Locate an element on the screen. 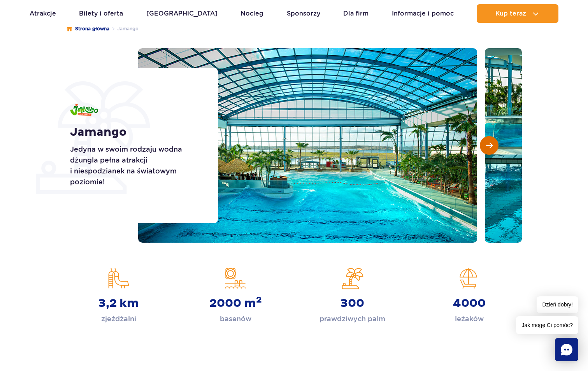 Image resolution: width=588 pixels, height=371 pixels. a: Informacje i pomoc is located at coordinates (423, 13).